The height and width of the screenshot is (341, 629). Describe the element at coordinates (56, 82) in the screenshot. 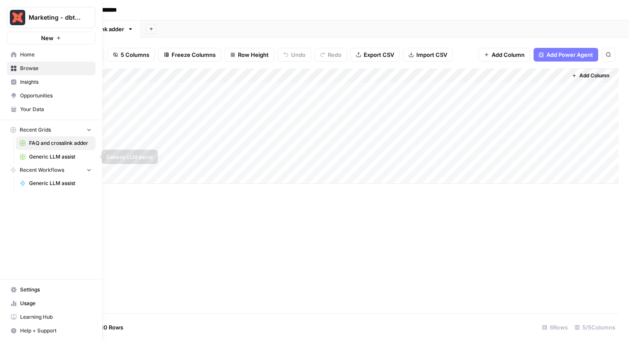

I see `span: Insights` at that location.